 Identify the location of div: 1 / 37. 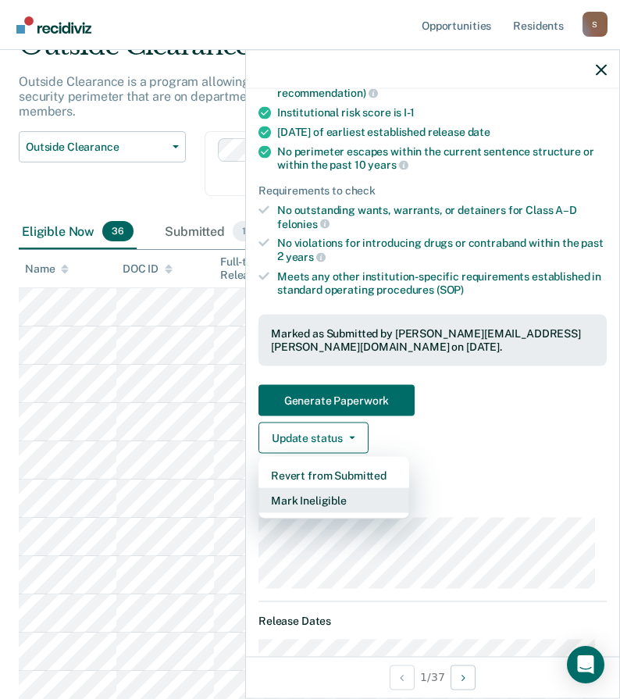
(433, 676).